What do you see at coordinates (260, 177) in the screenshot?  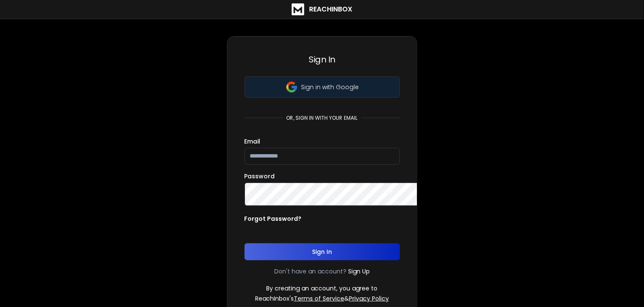 I see `label: Password` at bounding box center [260, 177].